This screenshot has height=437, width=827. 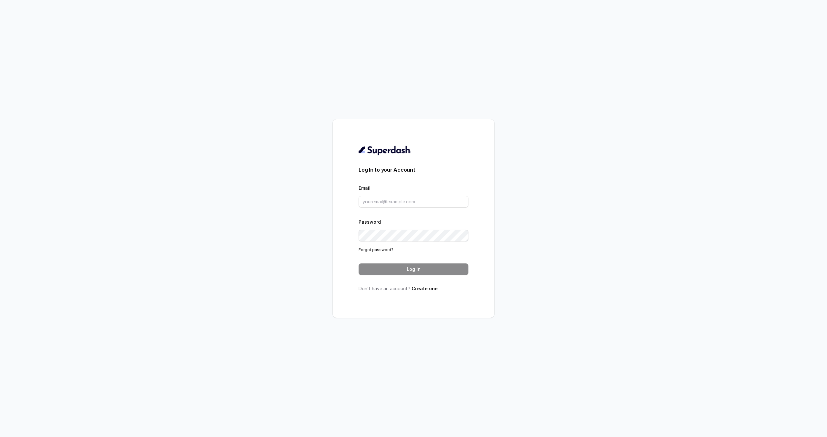 What do you see at coordinates (425, 288) in the screenshot?
I see `a: Create one` at bounding box center [425, 288].